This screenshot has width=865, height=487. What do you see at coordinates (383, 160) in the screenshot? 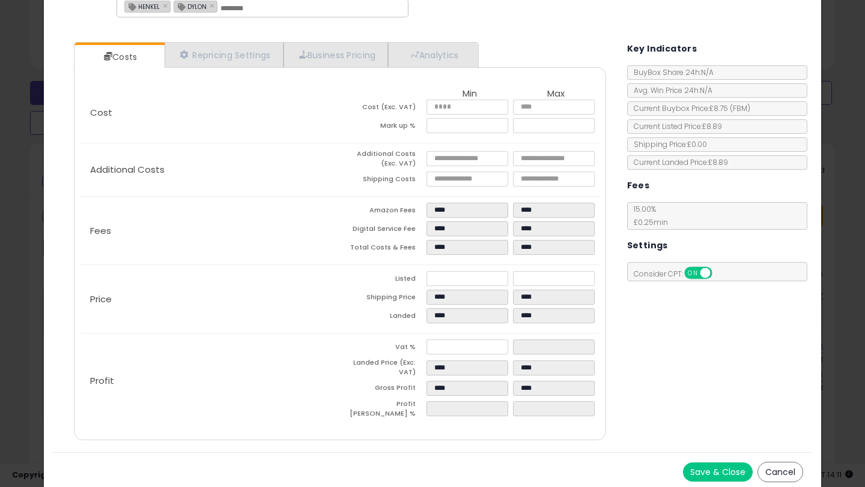
I see `td: Additional Costs (Exc. VAT)` at bounding box center [383, 160].